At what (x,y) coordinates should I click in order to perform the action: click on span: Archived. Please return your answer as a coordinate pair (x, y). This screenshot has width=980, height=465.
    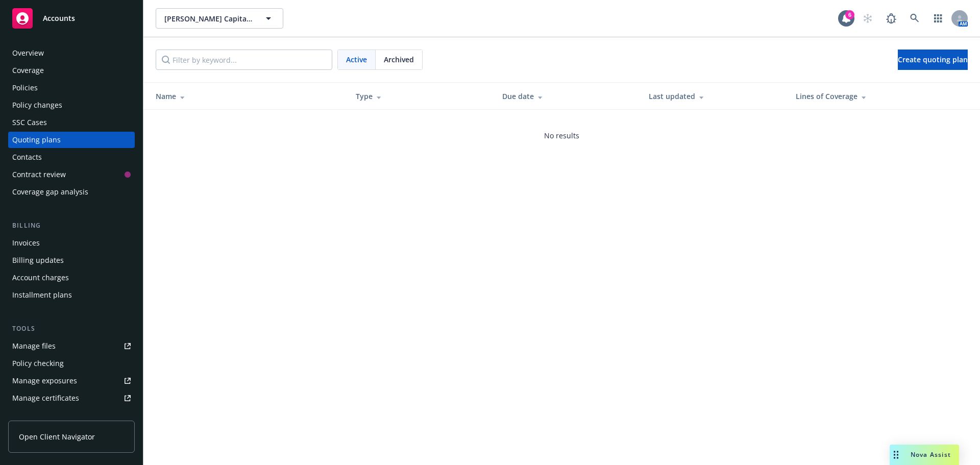
    Looking at the image, I should click on (399, 59).